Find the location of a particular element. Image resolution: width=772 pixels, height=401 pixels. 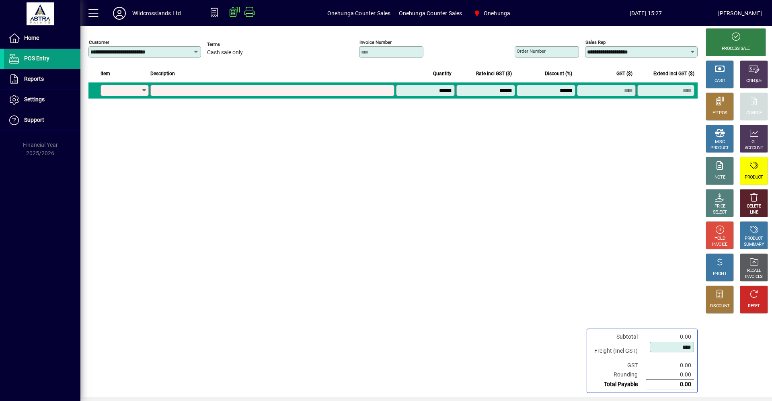

span: POS Entry is located at coordinates (37, 58).